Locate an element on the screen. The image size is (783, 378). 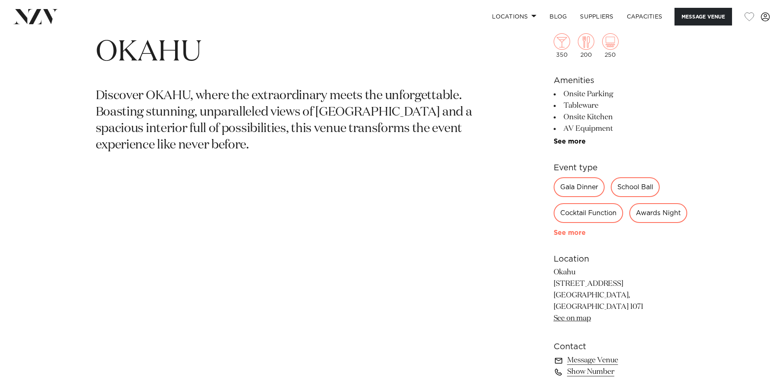
img: nzv-logo.png is located at coordinates (35, 16).